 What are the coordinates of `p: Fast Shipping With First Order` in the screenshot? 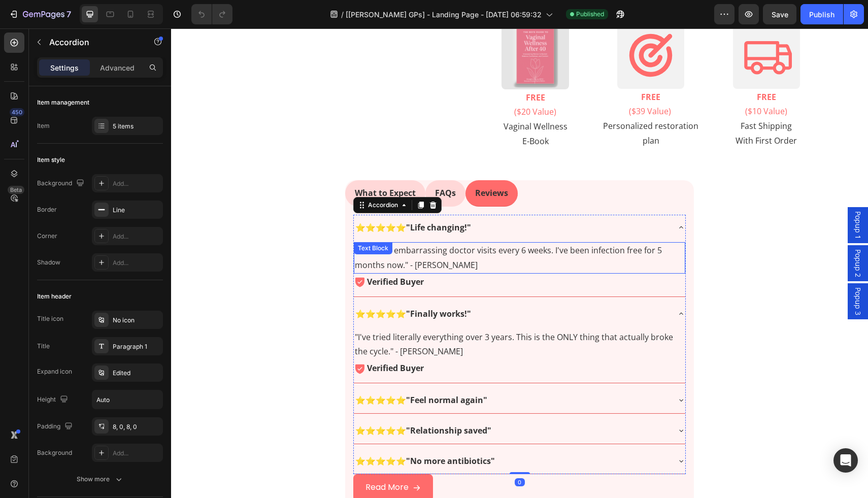 It's located at (595, 105).